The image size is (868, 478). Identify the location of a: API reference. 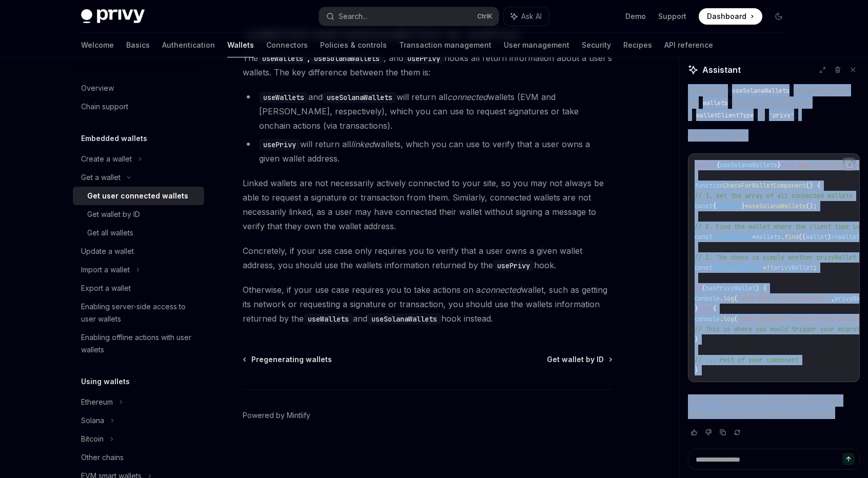
(688, 45).